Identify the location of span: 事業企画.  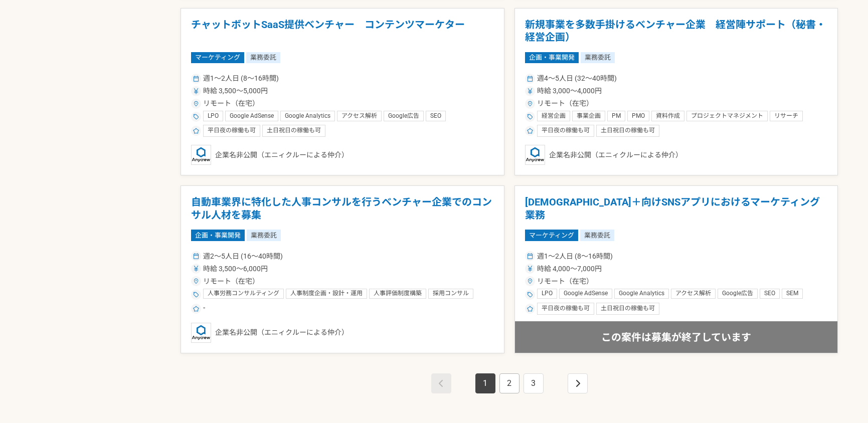
(589, 116).